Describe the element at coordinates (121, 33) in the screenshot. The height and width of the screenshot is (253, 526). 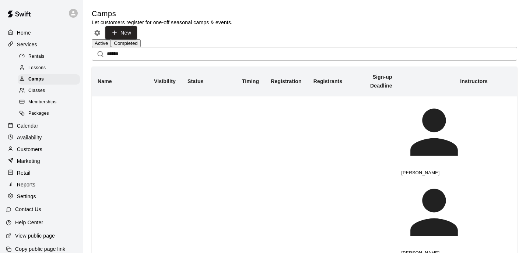
I see `button: New` at that location.